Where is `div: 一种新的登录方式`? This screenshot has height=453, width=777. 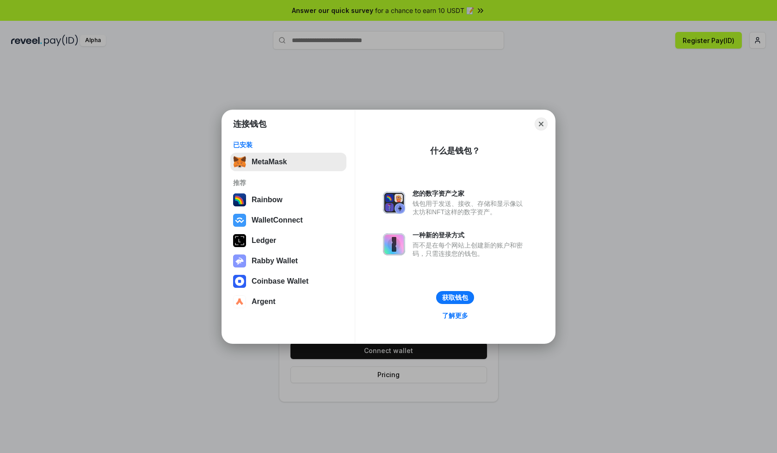
div: 一种新的登录方式 is located at coordinates (470, 235).